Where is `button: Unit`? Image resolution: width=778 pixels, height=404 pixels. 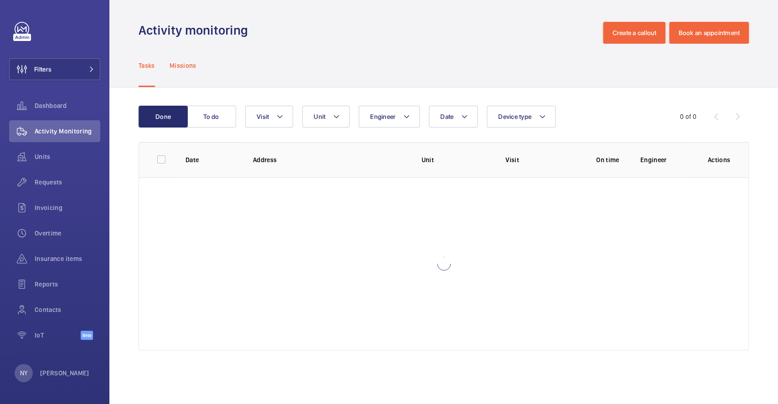
button: Unit is located at coordinates (326, 117).